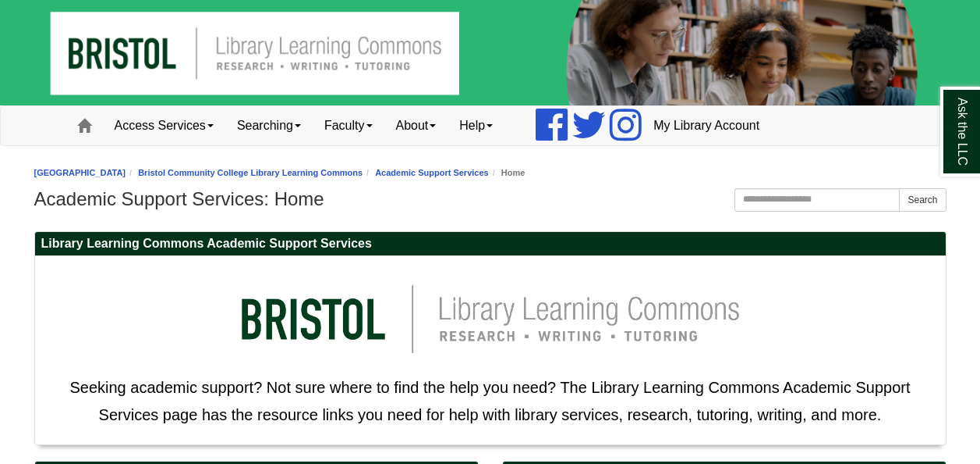  Describe the element at coordinates (490, 243) in the screenshot. I see `h2: Library Learning Commons Academic Support Services` at that location.